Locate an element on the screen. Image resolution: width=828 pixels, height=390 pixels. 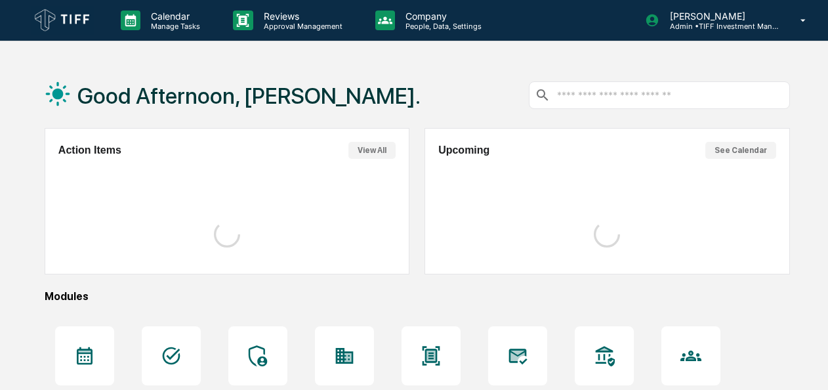
button: View All is located at coordinates (372, 150).